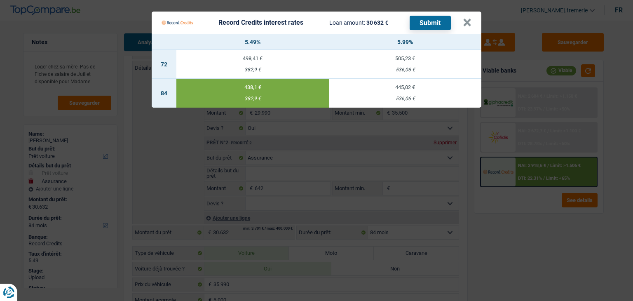  What do you see at coordinates (261, 23) in the screenshot?
I see `div: Record Credits interest rates` at bounding box center [261, 23].